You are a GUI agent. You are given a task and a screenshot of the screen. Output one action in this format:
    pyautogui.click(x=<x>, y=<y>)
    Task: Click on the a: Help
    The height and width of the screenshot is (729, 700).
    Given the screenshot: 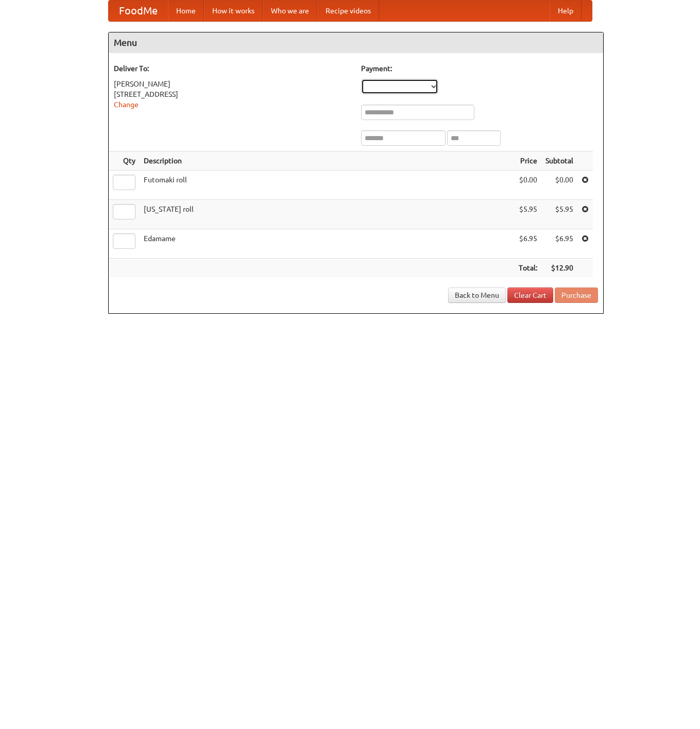 What is the action you would take?
    pyautogui.click(x=566, y=10)
    